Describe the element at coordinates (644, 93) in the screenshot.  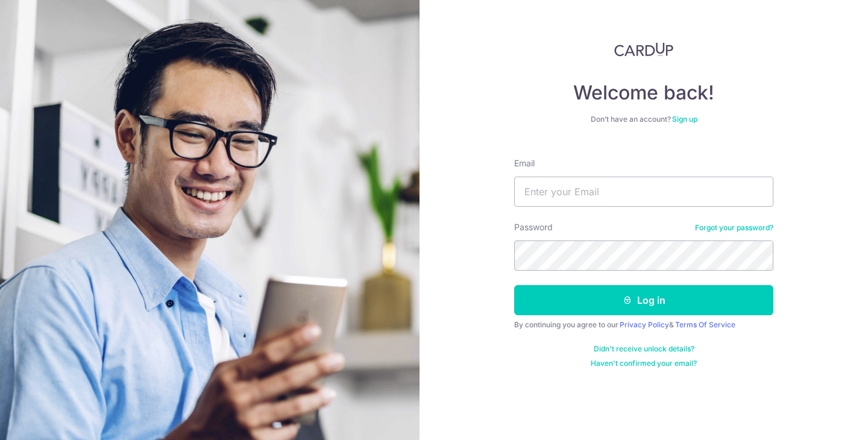
I see `h4: Welcome back!` at that location.